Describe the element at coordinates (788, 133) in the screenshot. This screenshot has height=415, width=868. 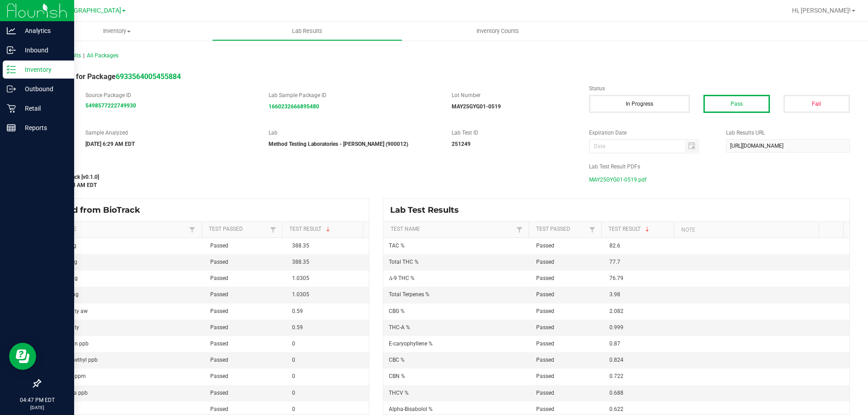
I see `label: Lab Results URL` at that location.